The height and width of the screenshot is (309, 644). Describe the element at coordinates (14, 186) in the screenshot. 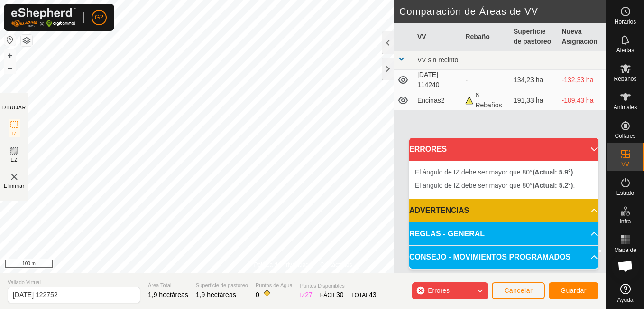

I see `span: Eliminar` at that location.